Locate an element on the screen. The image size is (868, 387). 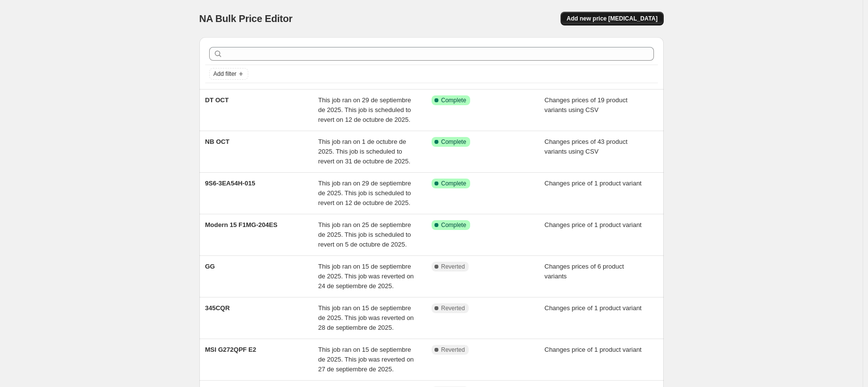
span: This job ran on 15 de septiembre de 2025. This job was reverted on 24 de septiembre de 2025. is located at coordinates (366, 276).